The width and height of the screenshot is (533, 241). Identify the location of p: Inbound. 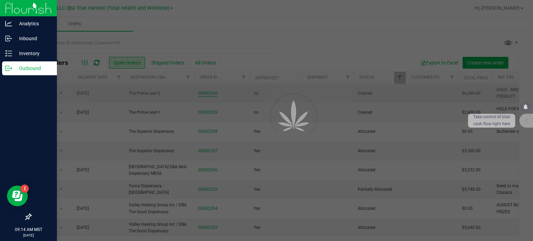
(33, 39).